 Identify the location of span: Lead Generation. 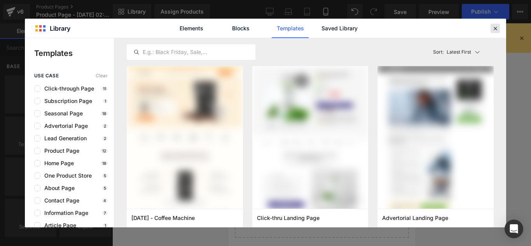
(63, 138).